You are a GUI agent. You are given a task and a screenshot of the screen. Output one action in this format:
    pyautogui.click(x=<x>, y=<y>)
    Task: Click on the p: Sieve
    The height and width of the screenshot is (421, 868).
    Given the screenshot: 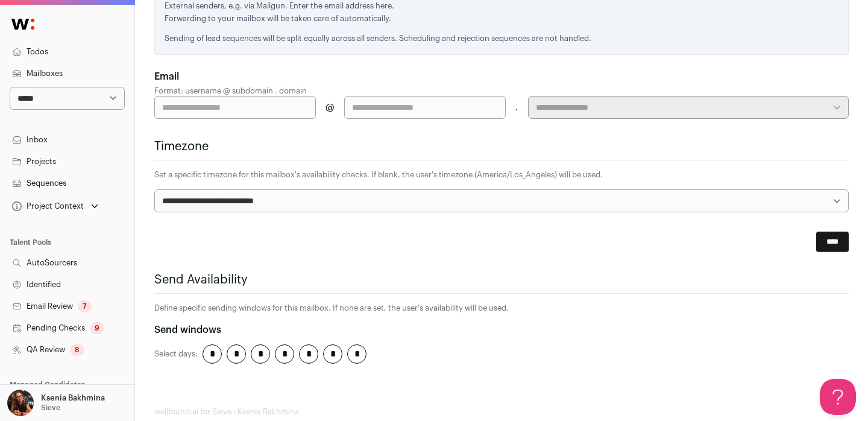 What is the action you would take?
    pyautogui.click(x=50, y=408)
    